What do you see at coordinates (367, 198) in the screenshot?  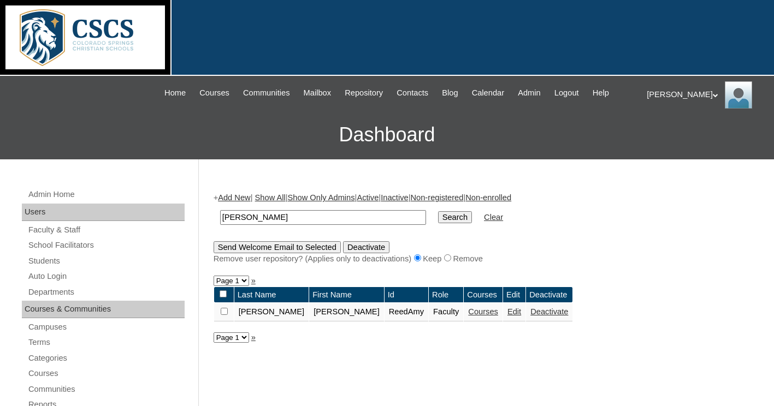 I see `a: Active` at bounding box center [367, 198].